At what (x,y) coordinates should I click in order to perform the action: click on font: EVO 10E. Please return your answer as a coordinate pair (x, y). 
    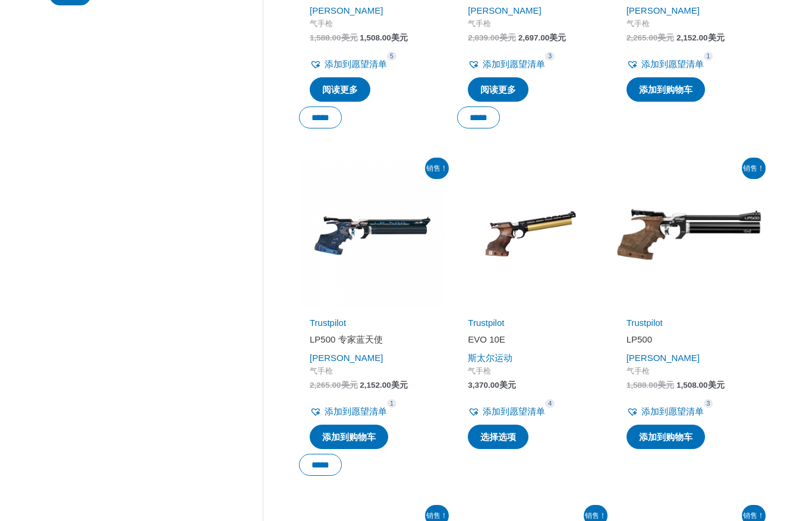
    Looking at the image, I should click on (486, 339).